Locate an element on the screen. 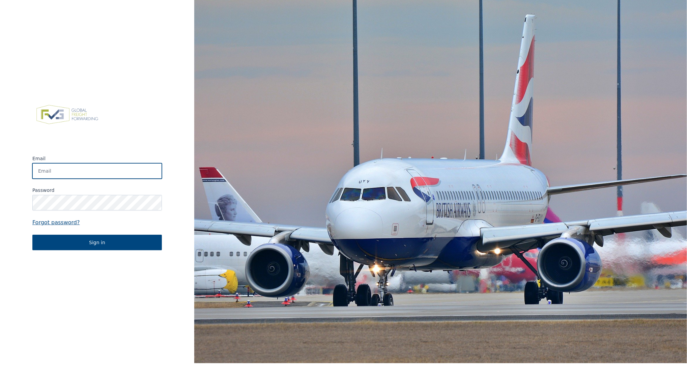 This screenshot has height=375, width=687. a: Forgot password? is located at coordinates (97, 222).